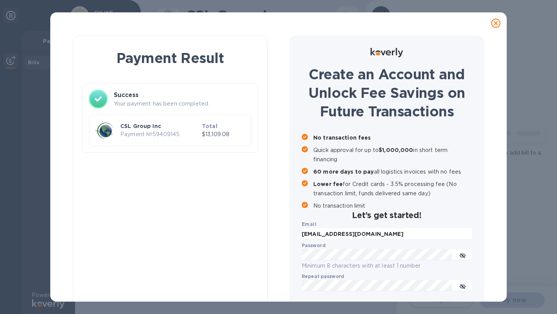  Describe the element at coordinates (344, 172) in the screenshot. I see `b: 60 more days to pay` at that location.